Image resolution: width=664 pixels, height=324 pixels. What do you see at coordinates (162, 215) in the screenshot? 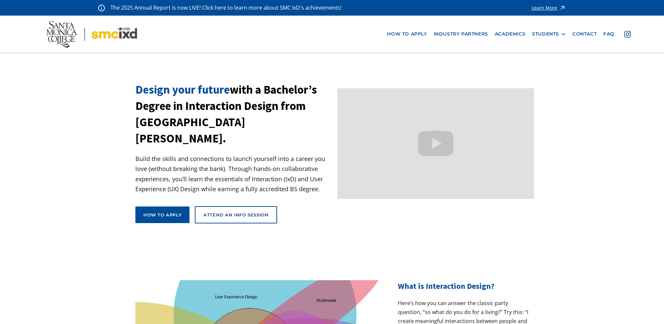
I see `div: How to apply` at bounding box center [162, 215].